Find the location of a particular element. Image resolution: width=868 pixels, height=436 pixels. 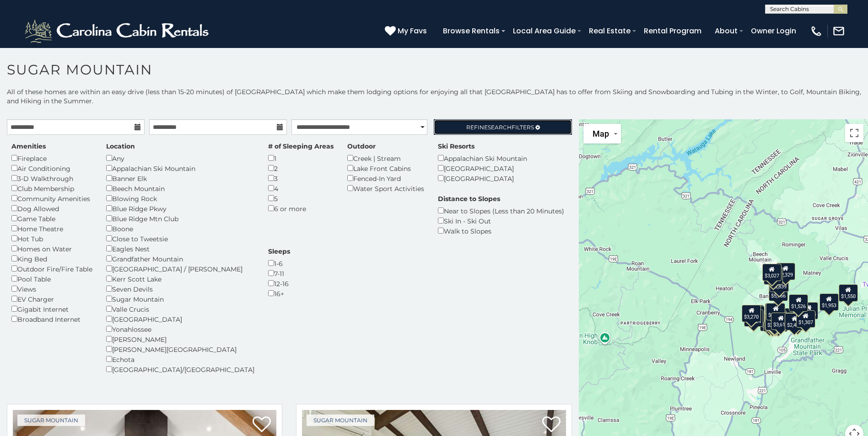

div: Banner Elk is located at coordinates (180, 178).